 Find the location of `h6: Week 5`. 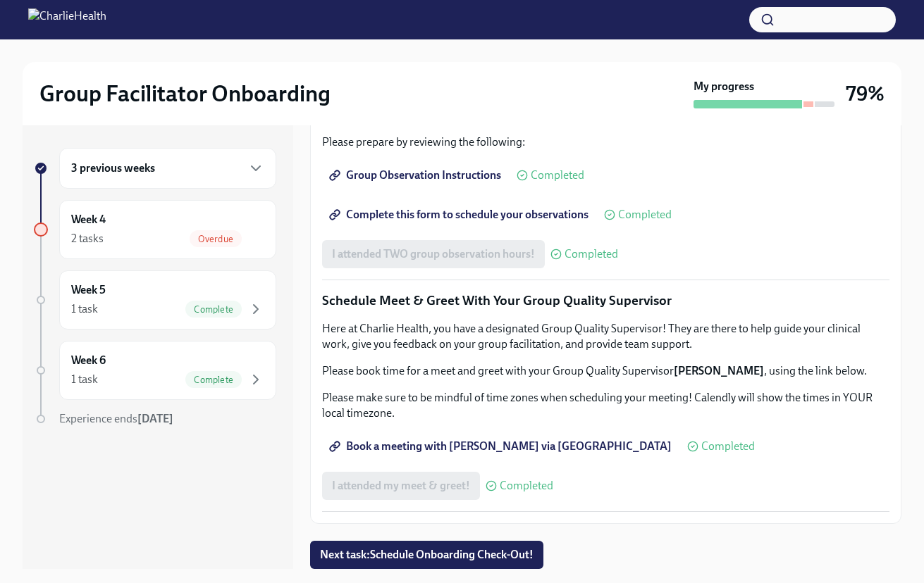

h6: Week 5 is located at coordinates (88, 290).